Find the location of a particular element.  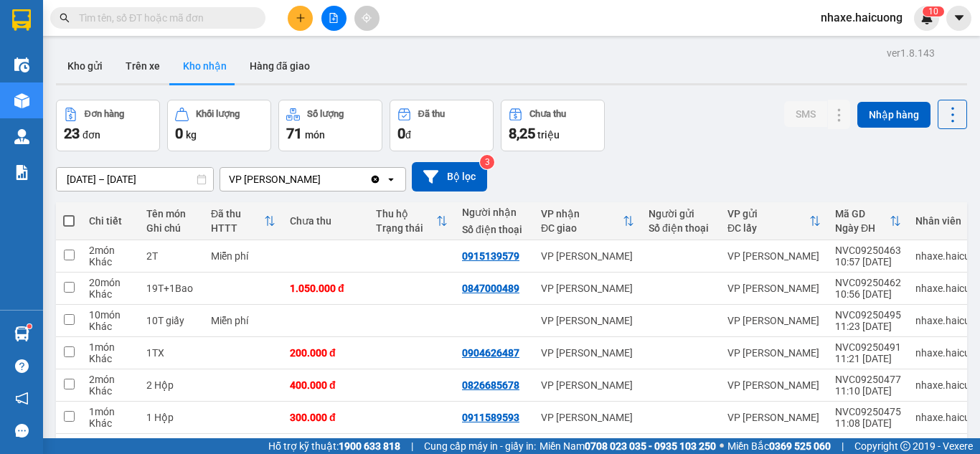

div: NVC09250491 is located at coordinates (868, 347).